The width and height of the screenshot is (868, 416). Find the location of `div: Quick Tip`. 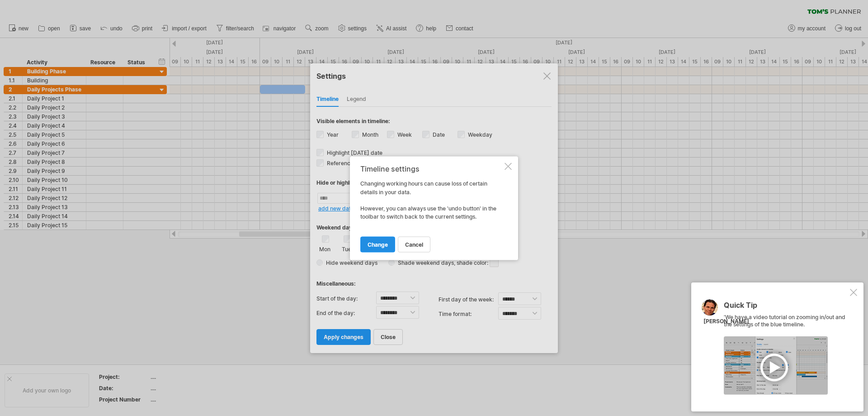

div: Quick Tip is located at coordinates (786, 307).